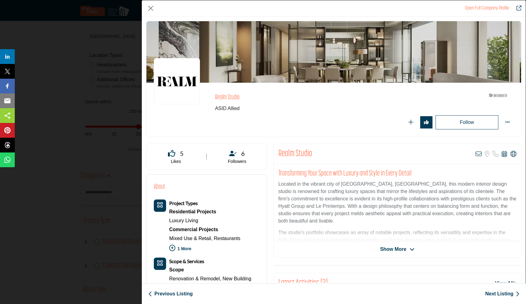 The image size is (526, 304). What do you see at coordinates (398, 251) in the screenshot?
I see `p: The studio's portfolio showcases an array of notable projects, reflecting its versatility and exp...` at bounding box center [398, 251].